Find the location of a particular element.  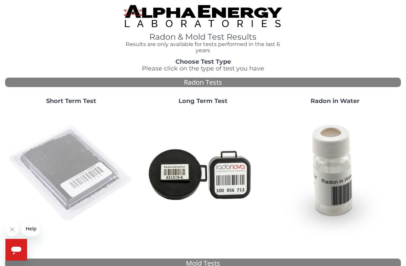

img: RadoninWater.jpg is located at coordinates (335, 173).